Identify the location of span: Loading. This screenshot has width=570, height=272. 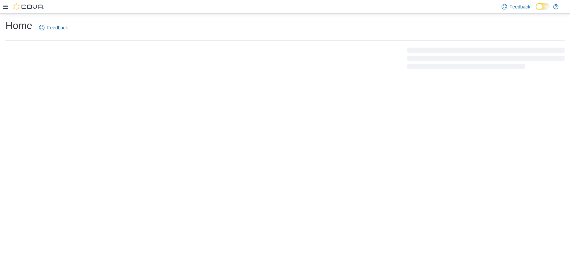
(486, 60).